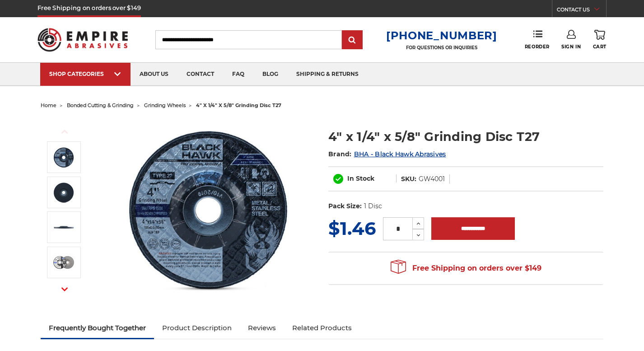  I want to click on dd: GW4001, so click(432, 179).